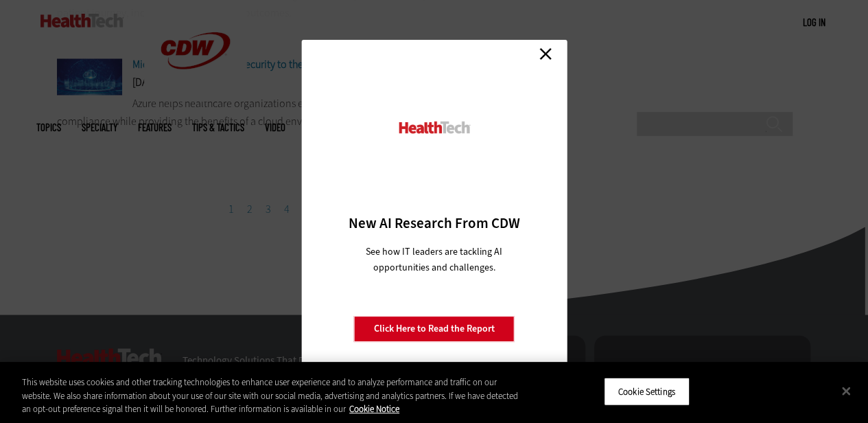  I want to click on h3: New AI Research From CDW, so click(433, 223).